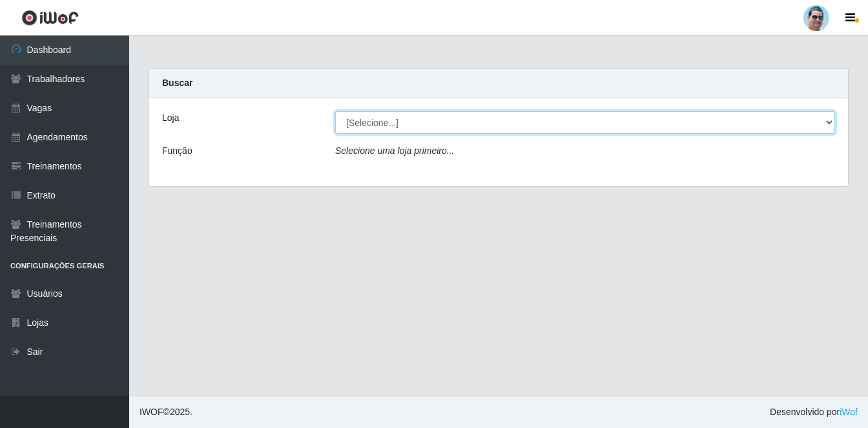 Image resolution: width=868 pixels, height=428 pixels. I want to click on label: Função, so click(177, 150).